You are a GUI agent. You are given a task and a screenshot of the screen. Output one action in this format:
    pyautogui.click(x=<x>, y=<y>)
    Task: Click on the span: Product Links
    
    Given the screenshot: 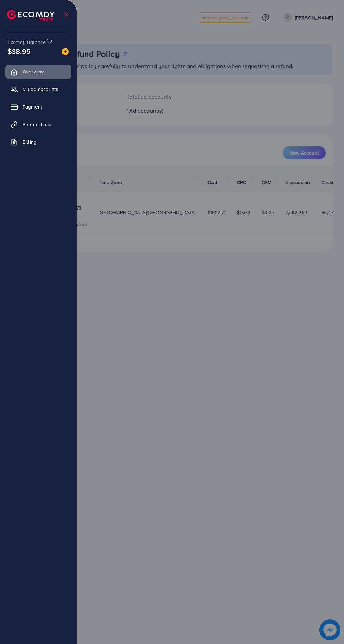 What is the action you would take?
    pyautogui.click(x=38, y=124)
    